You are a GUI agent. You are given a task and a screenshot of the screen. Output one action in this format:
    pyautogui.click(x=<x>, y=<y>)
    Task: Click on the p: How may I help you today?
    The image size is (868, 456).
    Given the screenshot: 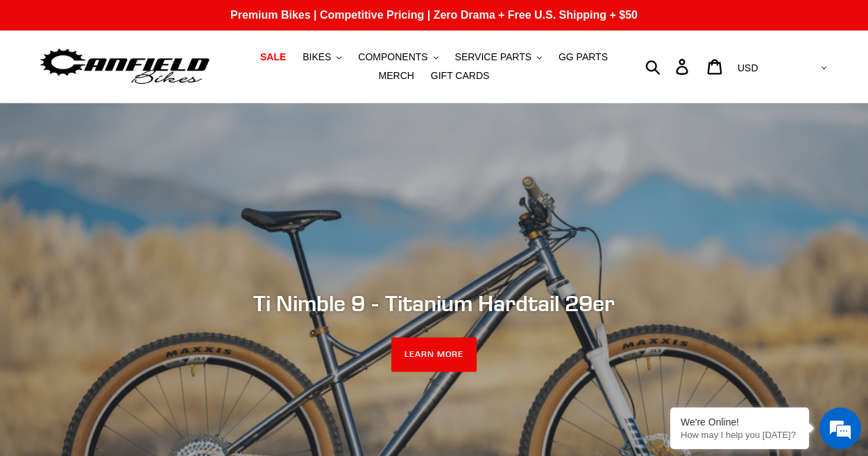 What is the action you would take?
    pyautogui.click(x=740, y=434)
    